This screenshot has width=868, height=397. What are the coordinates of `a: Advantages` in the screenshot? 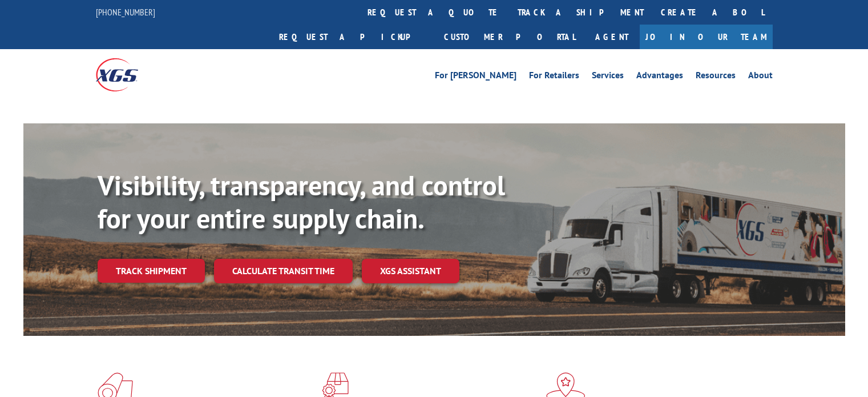 It's located at (660, 77).